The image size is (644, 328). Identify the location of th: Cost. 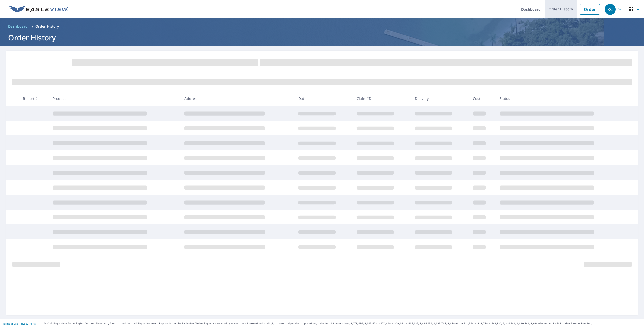
(482, 98).